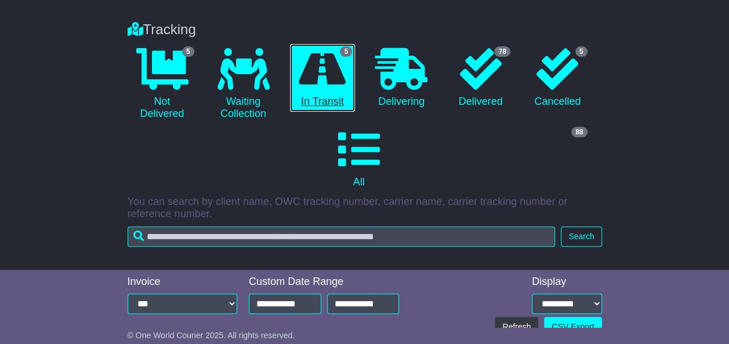 The height and width of the screenshot is (344, 729). What do you see at coordinates (572, 327) in the screenshot?
I see `a: CSV Export` at bounding box center [572, 327].